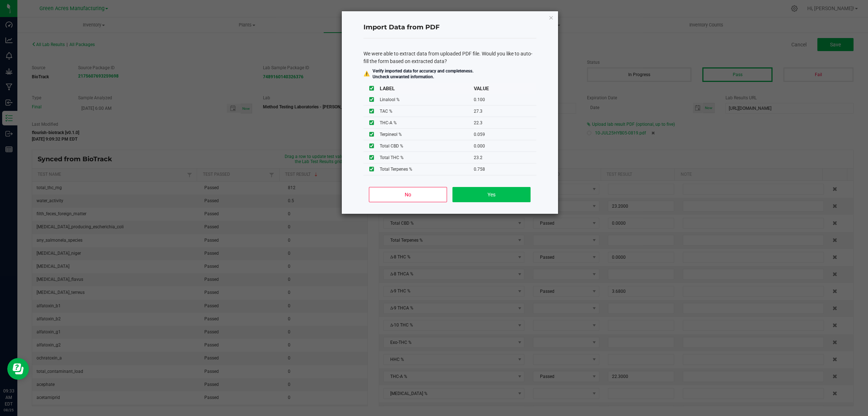 Image resolution: width=868 pixels, height=416 pixels. What do you see at coordinates (505, 146) in the screenshot?
I see `td: 0.000` at bounding box center [505, 146].